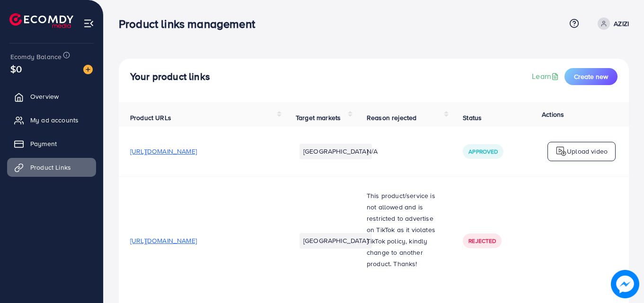  What do you see at coordinates (88, 23) in the screenshot?
I see `img: menu` at bounding box center [88, 23].